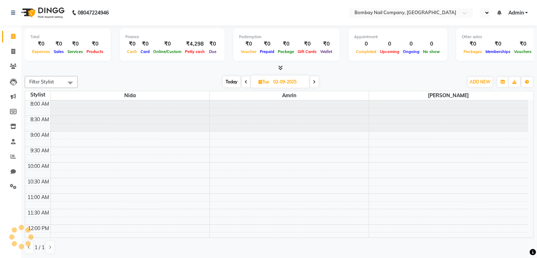 The height and width of the screenshot is (258, 537). I want to click on div: Appointment, so click(398, 37).